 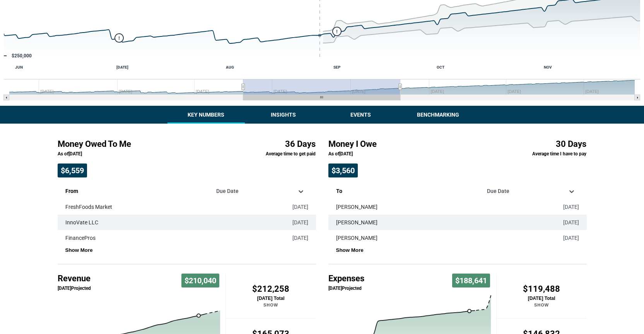 I want to click on text: JUN, so click(x=19, y=67).